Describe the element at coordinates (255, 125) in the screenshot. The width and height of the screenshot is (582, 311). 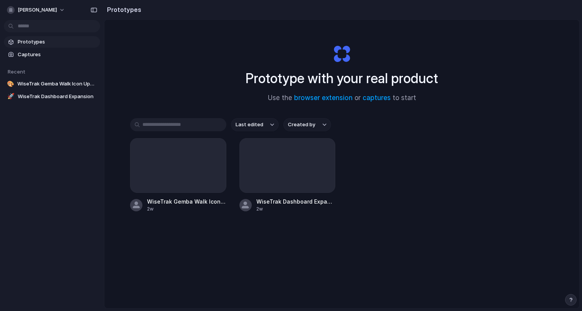
I see `button: Last edited` at that location.